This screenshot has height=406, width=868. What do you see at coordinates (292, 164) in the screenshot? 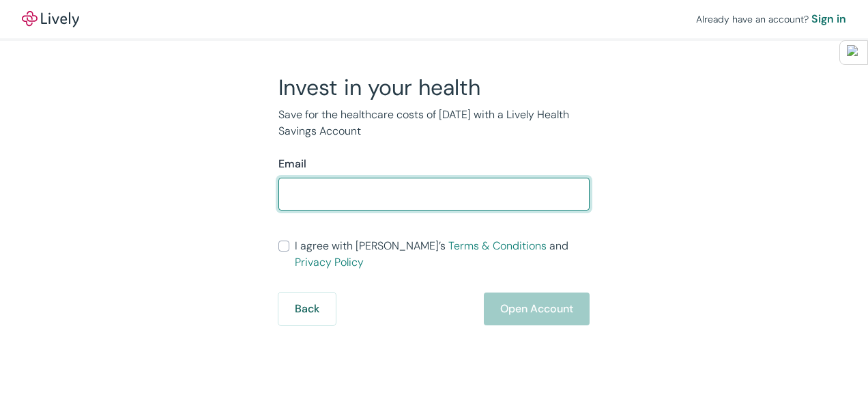
I see `label: Email` at bounding box center [292, 164].